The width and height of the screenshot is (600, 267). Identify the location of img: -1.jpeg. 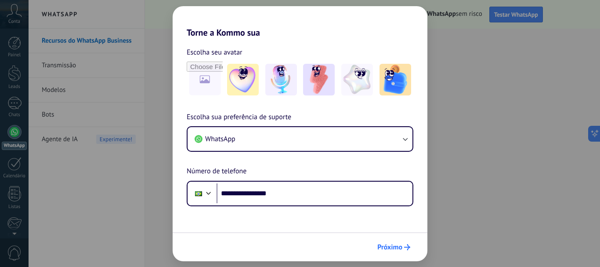
(243, 80).